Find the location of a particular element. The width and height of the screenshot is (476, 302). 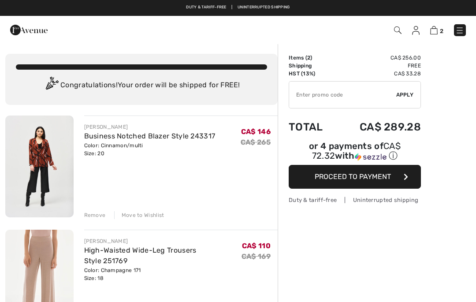

img: Congratulation2.svg is located at coordinates (52, 86).